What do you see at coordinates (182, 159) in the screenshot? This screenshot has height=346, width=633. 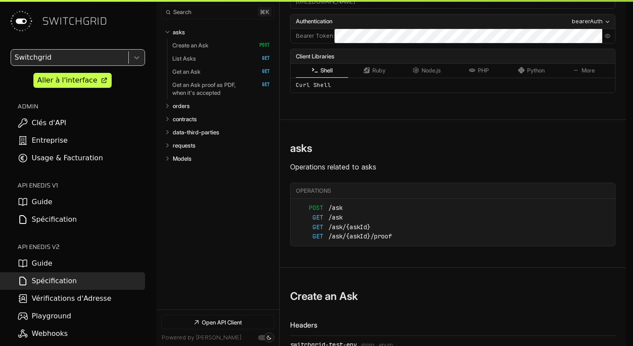 I see `p: Models` at bounding box center [182, 159].